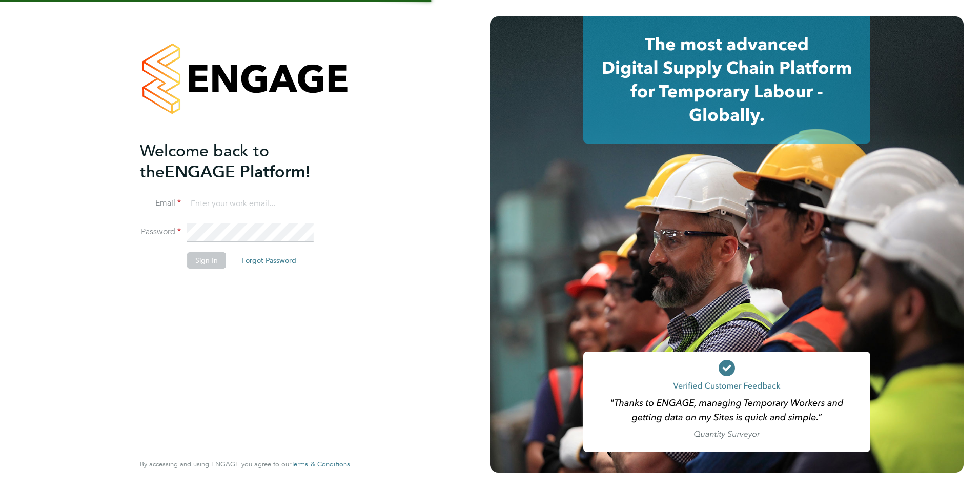 This screenshot has width=980, height=489. Describe the element at coordinates (207, 260) in the screenshot. I see `button: Sign In` at that location.